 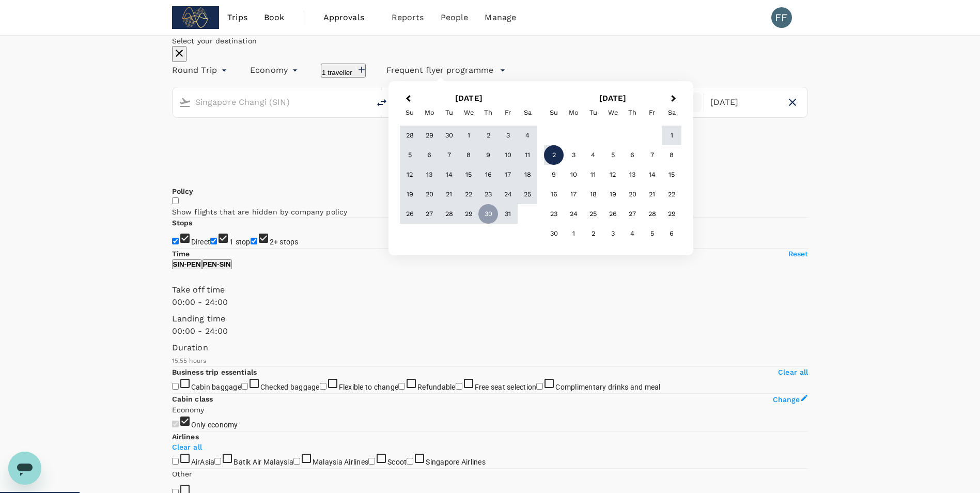 I want to click on div: Choose Wednesday, December 3rd, 2025, so click(x=612, y=234).